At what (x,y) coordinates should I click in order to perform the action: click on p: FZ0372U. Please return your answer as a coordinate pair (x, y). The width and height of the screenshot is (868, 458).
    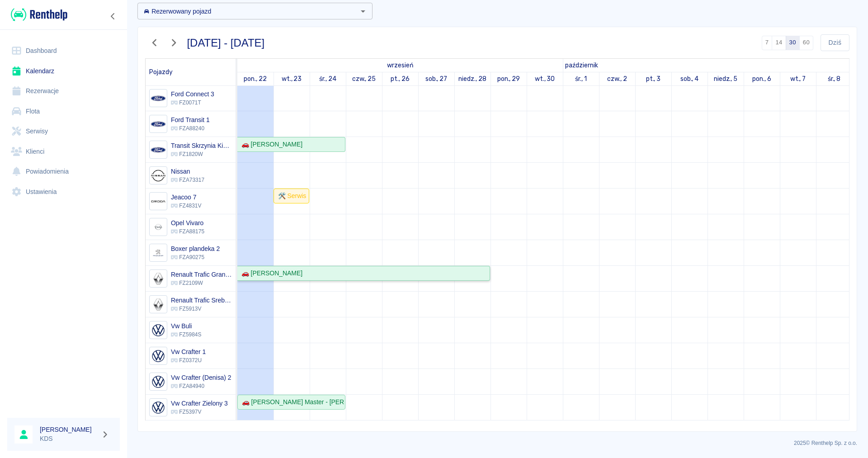
    Looking at the image, I should click on (188, 361).